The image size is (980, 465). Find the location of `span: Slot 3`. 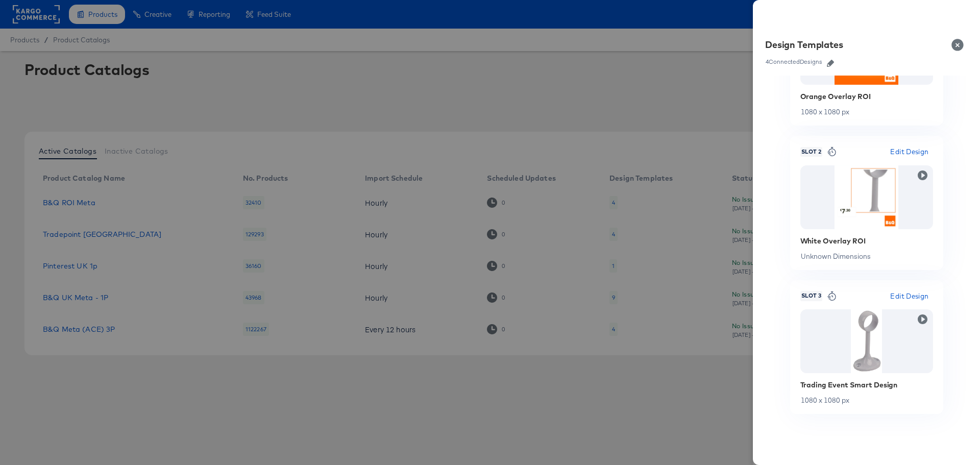

span: Slot 3 is located at coordinates (811, 296).